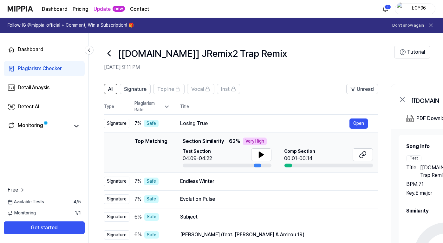 This screenshot has height=243, width=443. What do you see at coordinates (30, 50) in the screenshot?
I see `div: Dashboard` at bounding box center [30, 50].